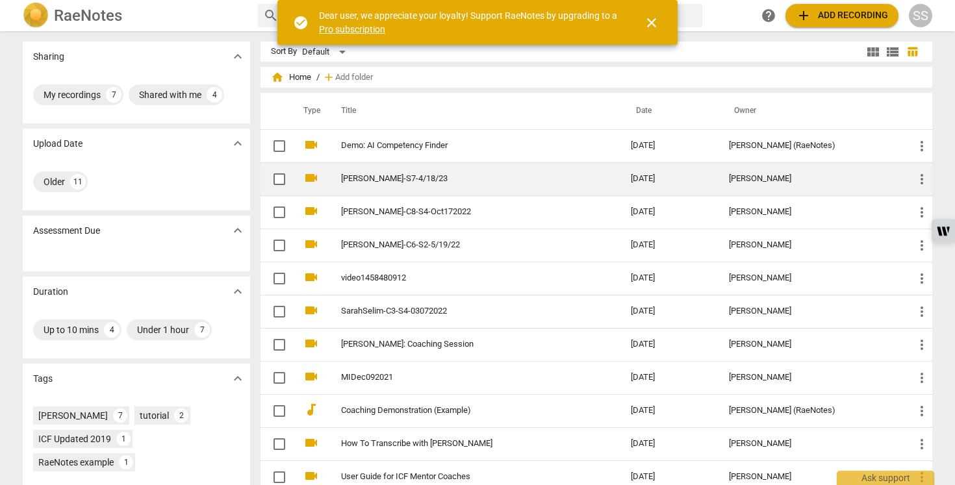 Image resolution: width=955 pixels, height=485 pixels. What do you see at coordinates (36, 16) in the screenshot?
I see `img: Logo` at bounding box center [36, 16].